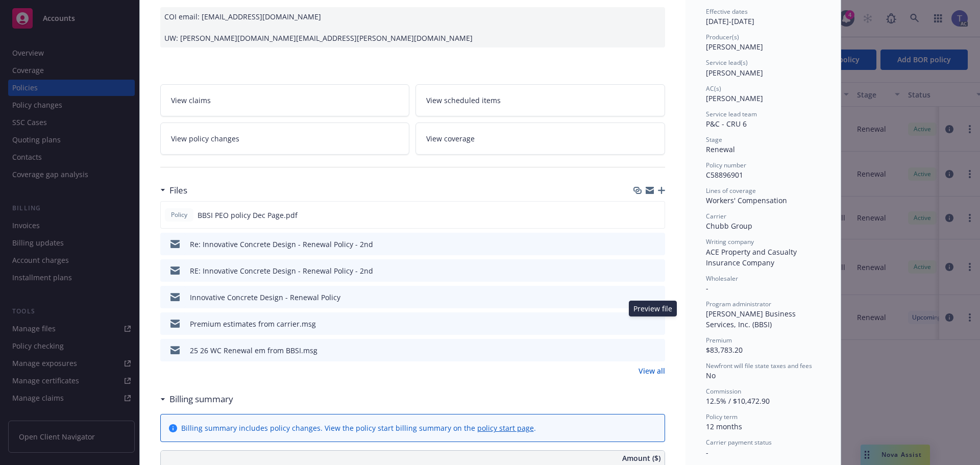 The width and height of the screenshot is (980, 465). What do you see at coordinates (652, 370) in the screenshot?
I see `a: View all` at bounding box center [652, 370].